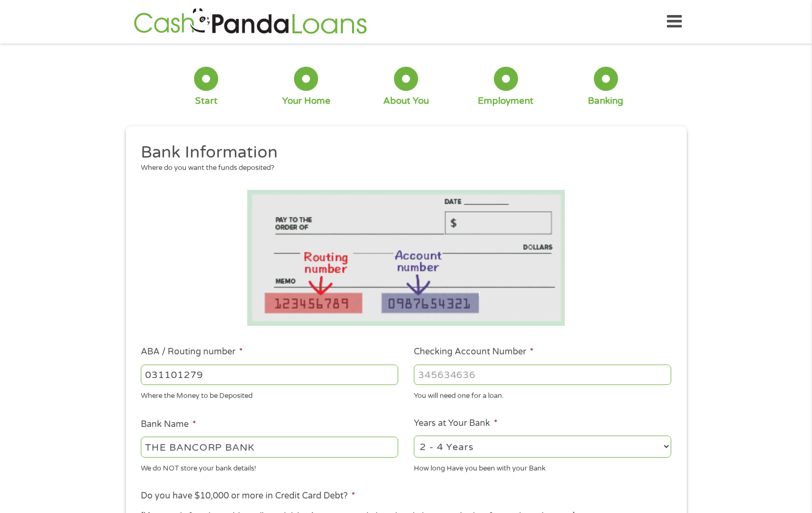 This screenshot has height=513, width=812. What do you see at coordinates (206, 101) in the screenshot?
I see `div: Start` at bounding box center [206, 101].